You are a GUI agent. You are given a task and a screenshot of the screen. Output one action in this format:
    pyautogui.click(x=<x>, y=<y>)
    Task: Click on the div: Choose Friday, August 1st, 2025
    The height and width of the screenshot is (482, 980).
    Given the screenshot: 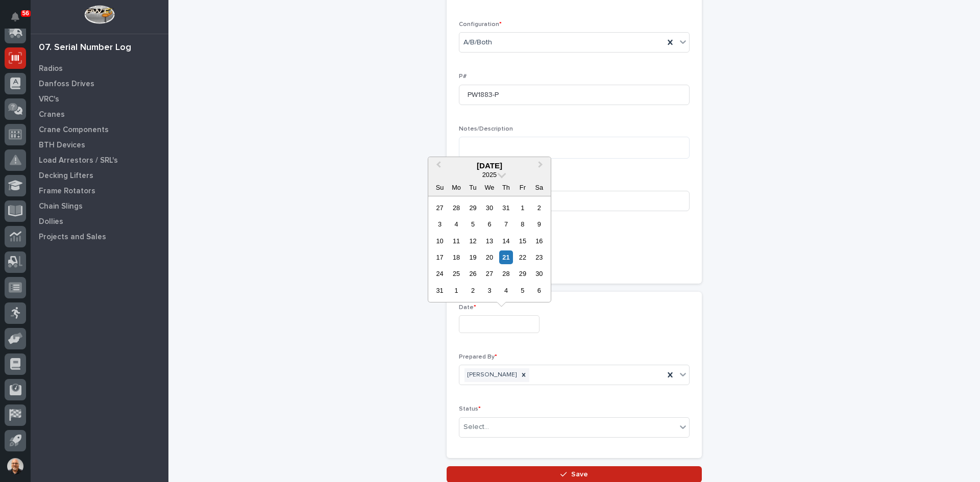 What is the action you would take?
    pyautogui.click(x=522, y=208)
    